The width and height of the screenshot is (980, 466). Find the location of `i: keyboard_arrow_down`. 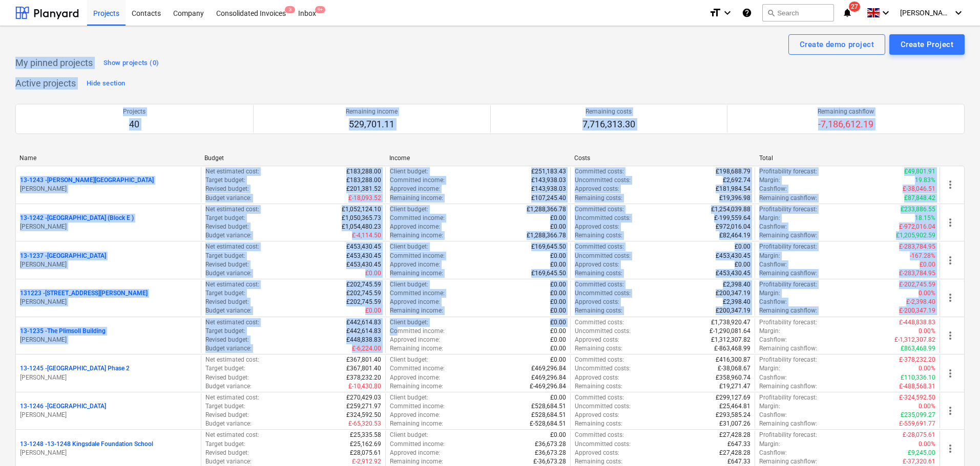

i: keyboard_arrow_down is located at coordinates (886, 13).